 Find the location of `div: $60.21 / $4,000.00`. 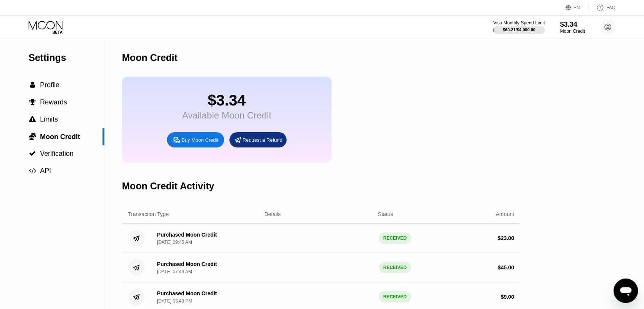

div: $60.21 / $4,000.00 is located at coordinates (519, 29).